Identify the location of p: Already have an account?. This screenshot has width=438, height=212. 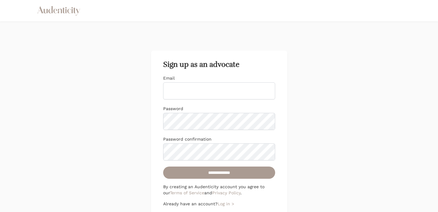
(219, 203).